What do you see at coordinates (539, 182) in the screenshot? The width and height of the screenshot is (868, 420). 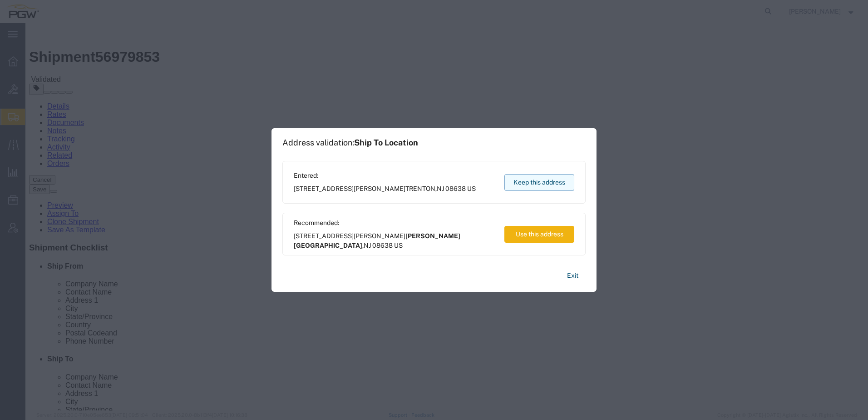 I see `button: Keep this address` at bounding box center [539, 182].